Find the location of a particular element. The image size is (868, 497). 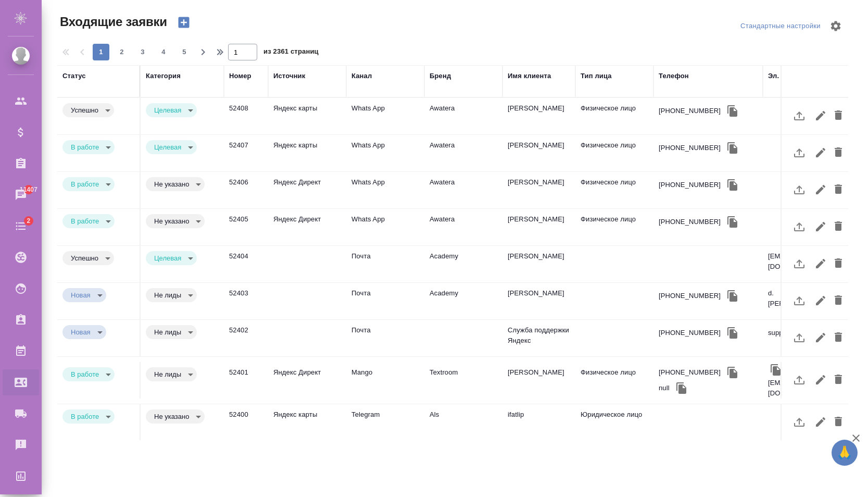

div: Канал is located at coordinates (362, 76).